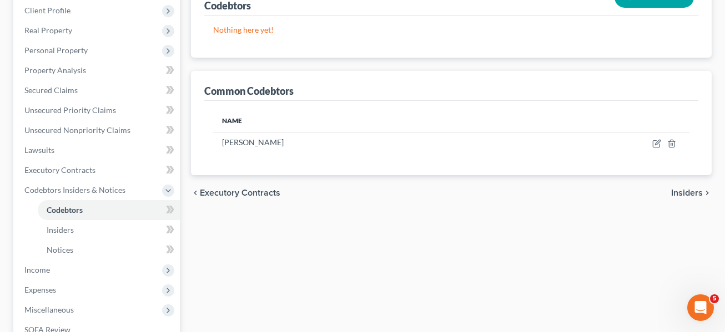  I want to click on a: Notices, so click(109, 250).